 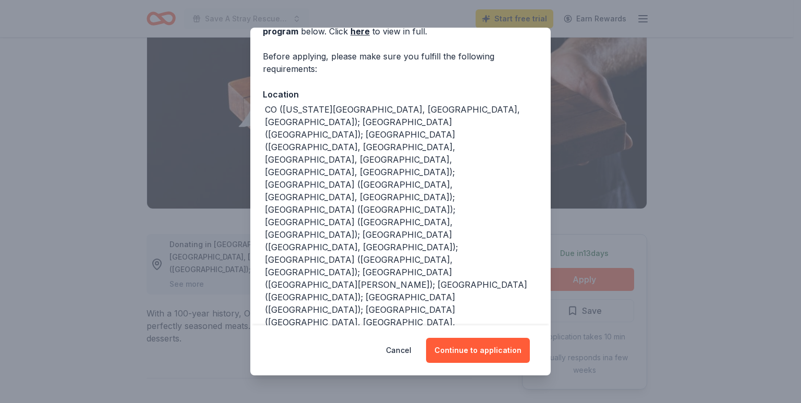 What do you see at coordinates (360, 31) in the screenshot?
I see `a: here` at bounding box center [360, 31].